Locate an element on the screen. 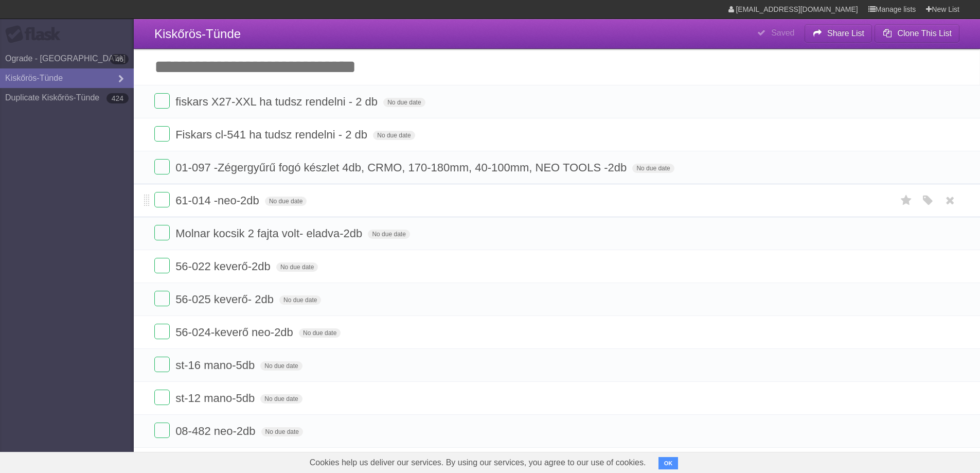  b: 424 is located at coordinates (118, 98).